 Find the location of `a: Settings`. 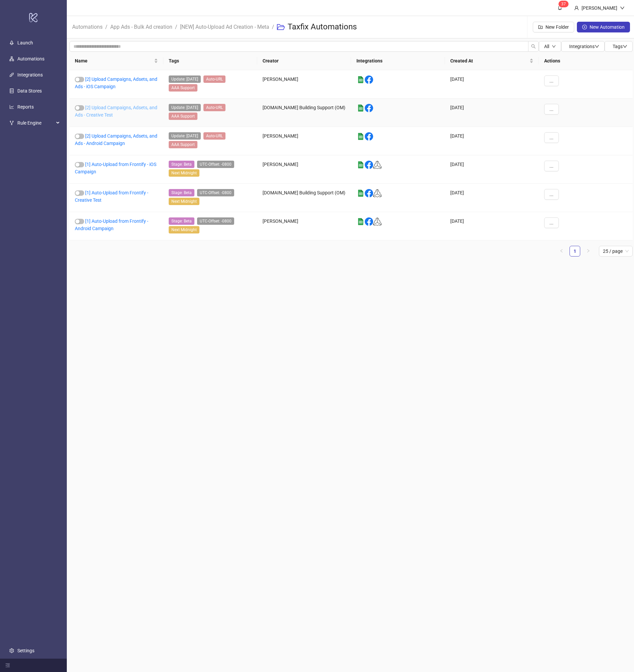

a: Settings is located at coordinates (26, 651).